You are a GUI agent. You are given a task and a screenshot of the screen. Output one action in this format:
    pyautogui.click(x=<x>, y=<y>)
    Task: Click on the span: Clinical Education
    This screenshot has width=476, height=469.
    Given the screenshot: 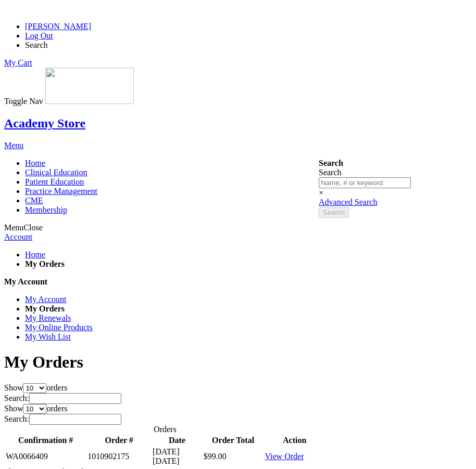 What is the action you would take?
    pyautogui.click(x=57, y=172)
    